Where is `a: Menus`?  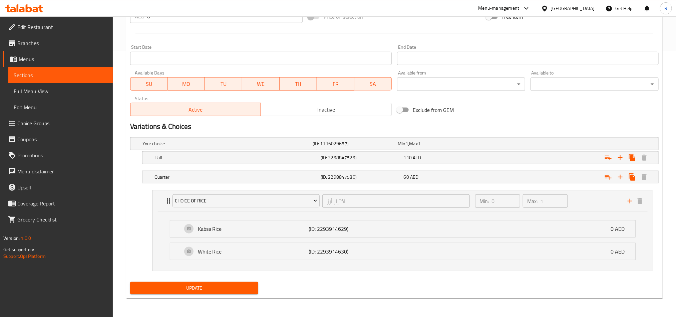
a: Menus is located at coordinates (58, 59).